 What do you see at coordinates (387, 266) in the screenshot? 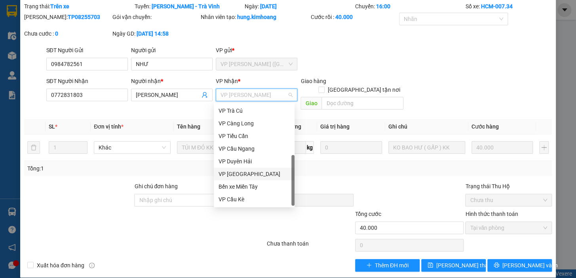
I see `button: plusThêm ĐH mới` at bounding box center [387, 266].